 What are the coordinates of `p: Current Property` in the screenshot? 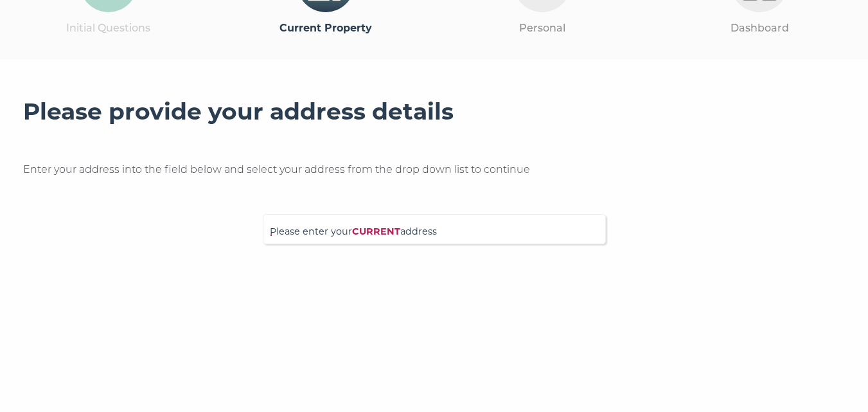 It's located at (326, 28).